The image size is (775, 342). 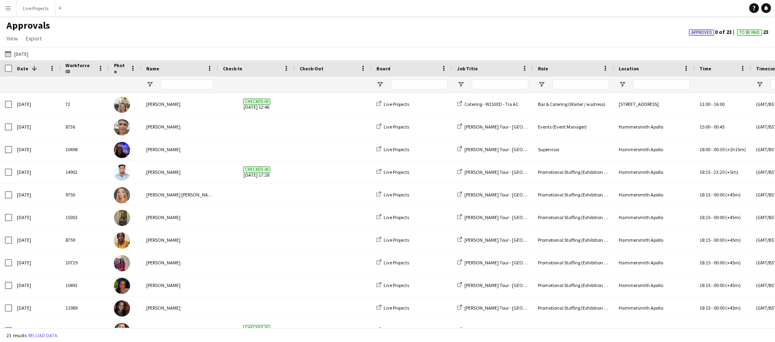 What do you see at coordinates (122, 150) in the screenshot?
I see `img: Sukaina Hashamy` at bounding box center [122, 150].